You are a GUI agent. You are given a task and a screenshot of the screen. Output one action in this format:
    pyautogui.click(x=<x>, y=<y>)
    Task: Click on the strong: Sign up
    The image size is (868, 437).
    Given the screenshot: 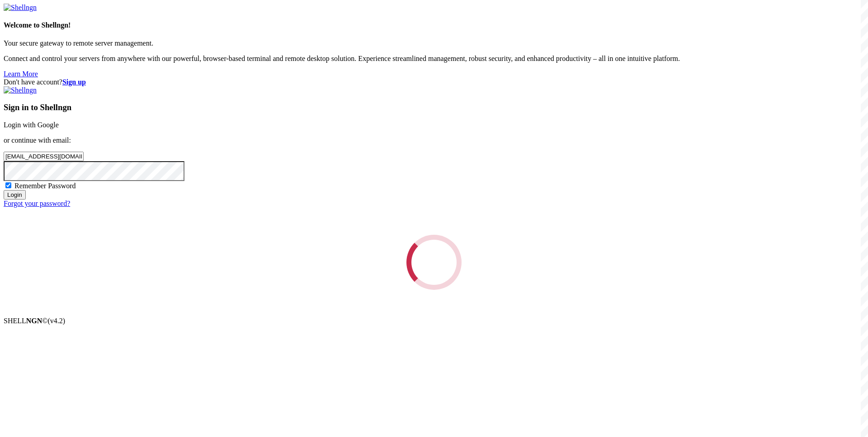 What is the action you would take?
    pyautogui.click(x=74, y=82)
    